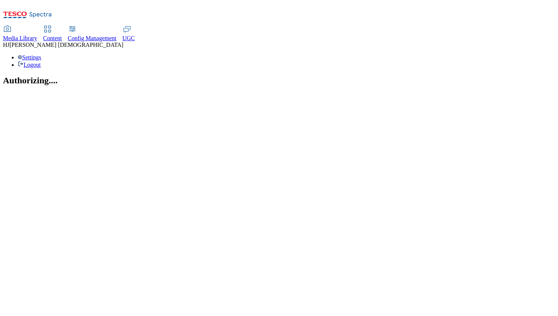 This screenshot has height=316, width=558. What do you see at coordinates (30, 57) in the screenshot?
I see `a: Settings` at bounding box center [30, 57].